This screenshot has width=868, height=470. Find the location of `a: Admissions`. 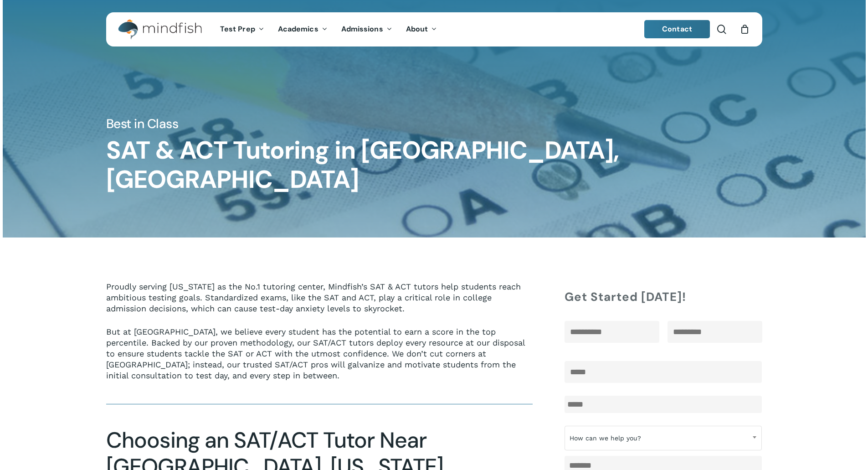

a: Admissions is located at coordinates (367, 29).